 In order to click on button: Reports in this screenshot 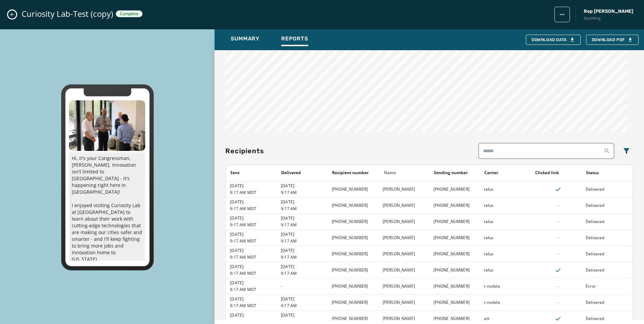, I will do `click(295, 40)`.